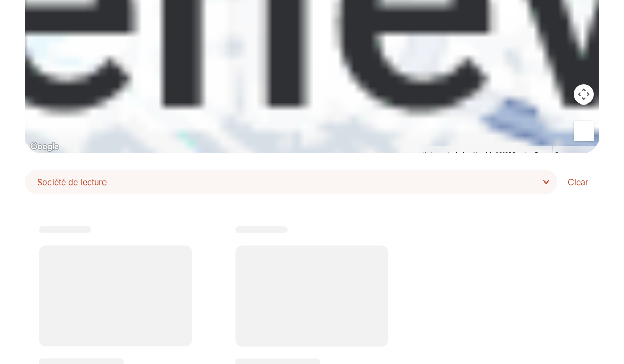 The image size is (624, 364). I want to click on a: Open this area in Google Maps (opens a new window), so click(45, 147).